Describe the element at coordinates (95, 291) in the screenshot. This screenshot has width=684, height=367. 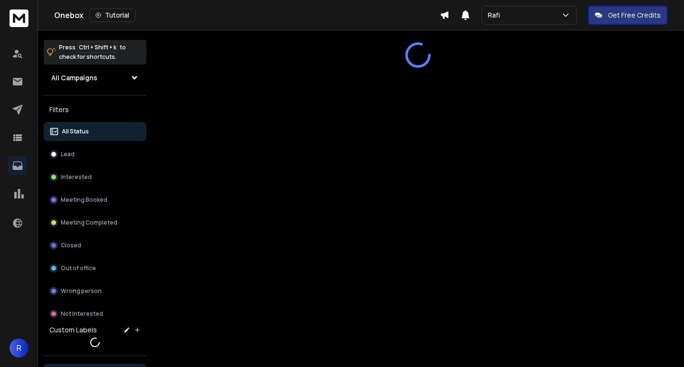
I see `button: Wrong person` at that location.